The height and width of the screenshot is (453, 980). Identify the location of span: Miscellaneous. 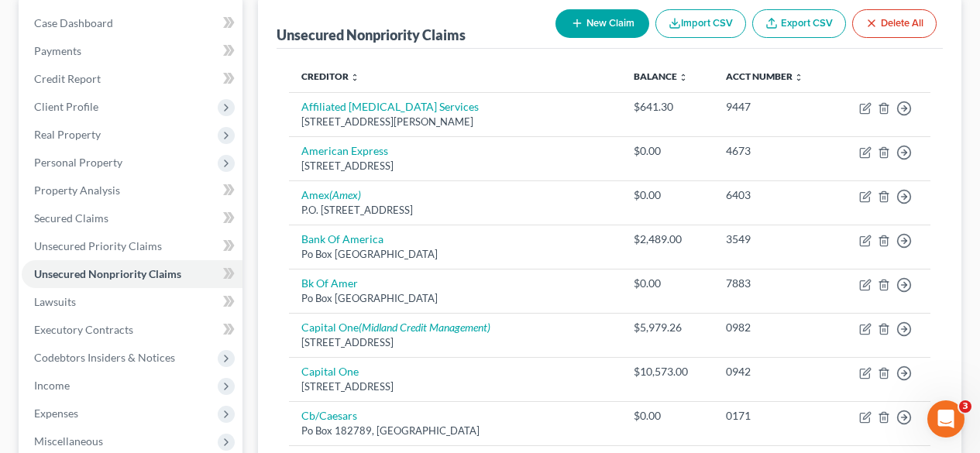
(68, 441).